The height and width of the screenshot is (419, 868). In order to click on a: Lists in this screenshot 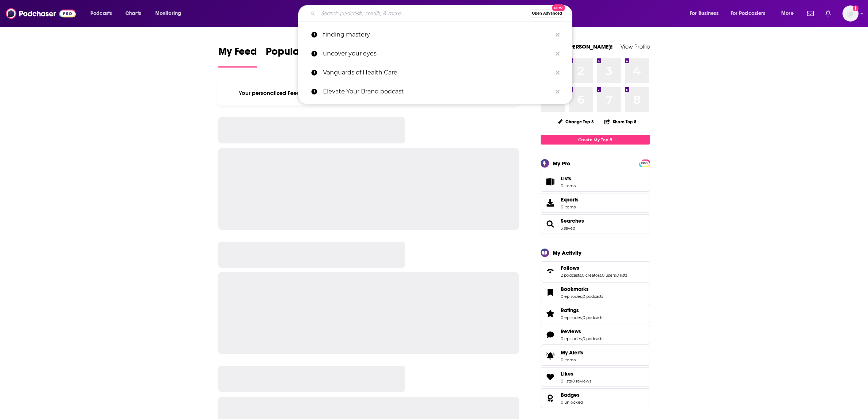, I will do `click(595, 182)`.